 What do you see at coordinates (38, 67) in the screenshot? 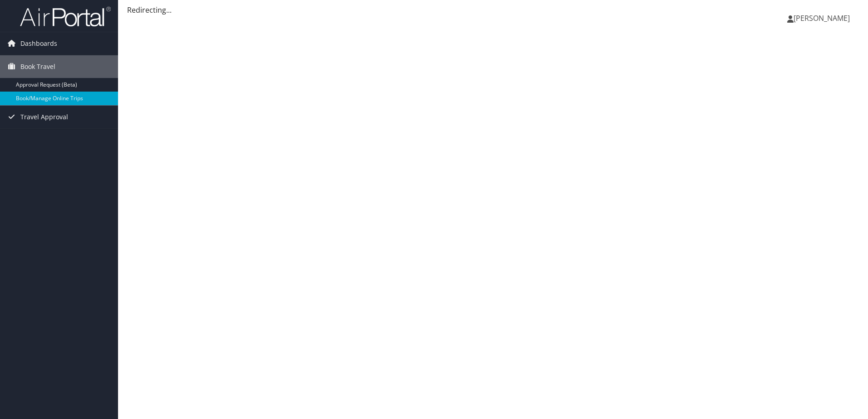
I see `span: Book Travel` at bounding box center [38, 67].